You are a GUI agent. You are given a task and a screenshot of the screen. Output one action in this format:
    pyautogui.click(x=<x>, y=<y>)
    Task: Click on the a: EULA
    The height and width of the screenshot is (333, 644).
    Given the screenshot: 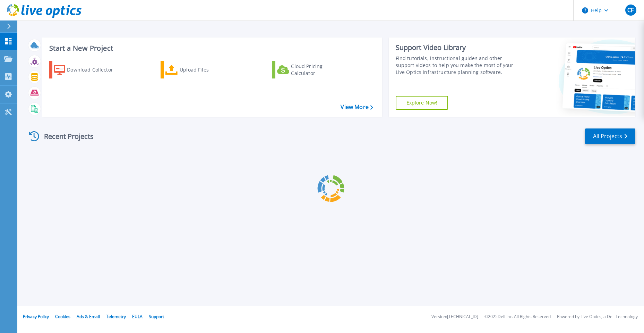 What is the action you would take?
    pyautogui.click(x=137, y=317)
    